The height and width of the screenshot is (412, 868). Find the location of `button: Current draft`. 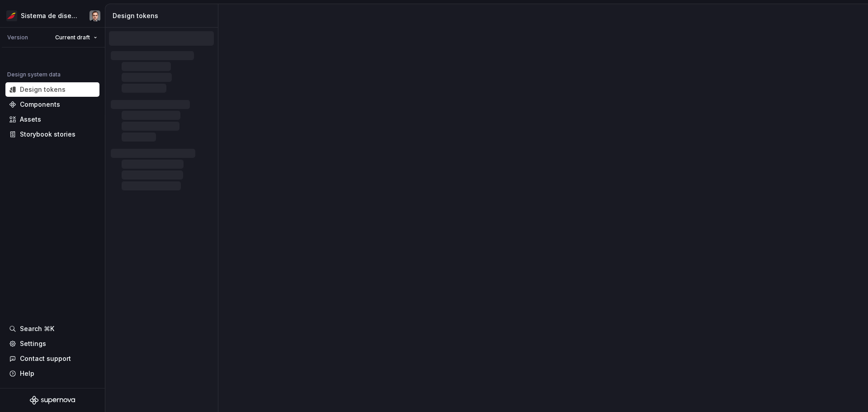

button: Current draft is located at coordinates (76, 38).